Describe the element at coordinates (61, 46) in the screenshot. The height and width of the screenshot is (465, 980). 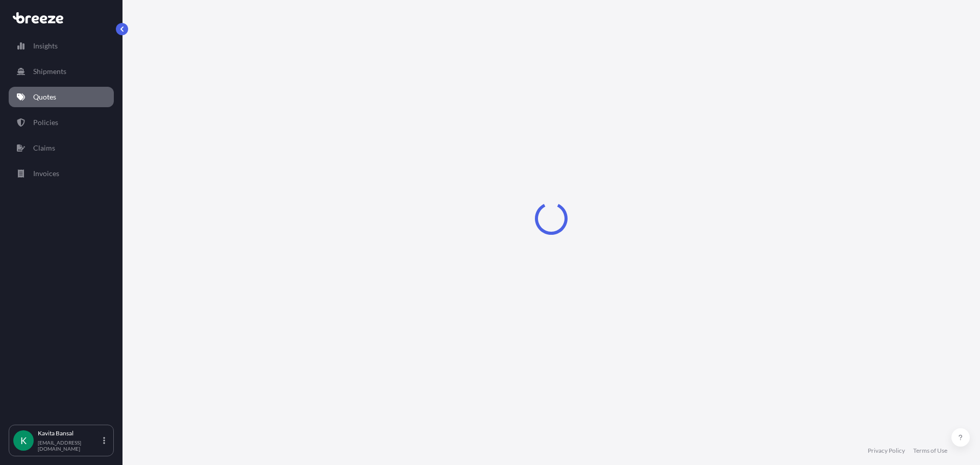
I see `a: Insights` at that location.